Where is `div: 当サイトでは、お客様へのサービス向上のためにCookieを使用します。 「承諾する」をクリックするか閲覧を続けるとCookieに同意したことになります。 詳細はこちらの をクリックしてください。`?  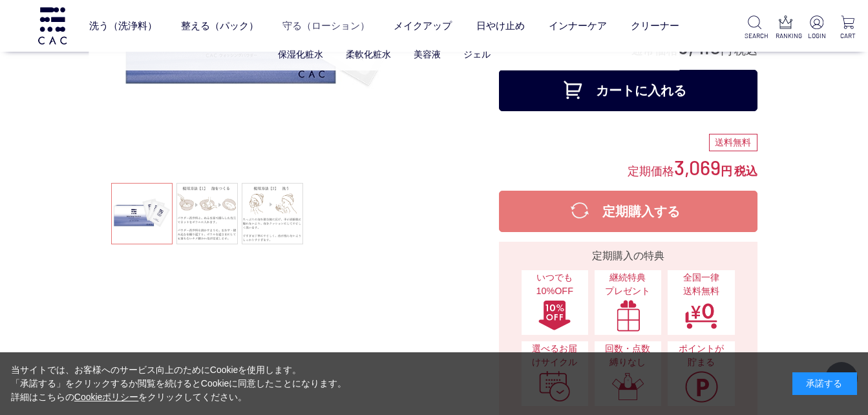
div: 当サイトでは、お客様へのサービス向上のためにCookieを使用します。 「承諾する」をクリックするか閲覧を続けるとCookieに同意したことになります。 詳細はこちらの をクリックしてください。 is located at coordinates (179, 383).